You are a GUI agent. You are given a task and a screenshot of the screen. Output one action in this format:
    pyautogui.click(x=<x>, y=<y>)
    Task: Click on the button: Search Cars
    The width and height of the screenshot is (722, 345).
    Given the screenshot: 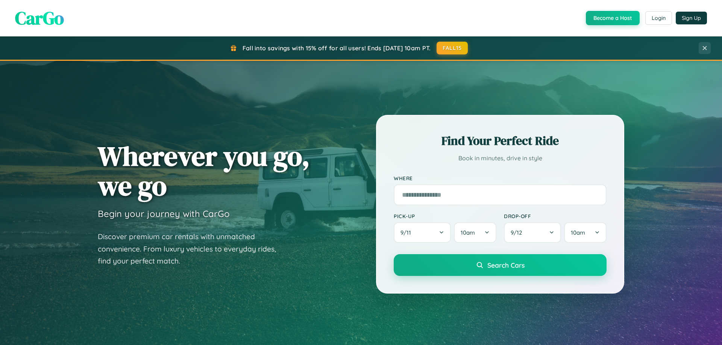 What is the action you would take?
    pyautogui.click(x=500, y=265)
    